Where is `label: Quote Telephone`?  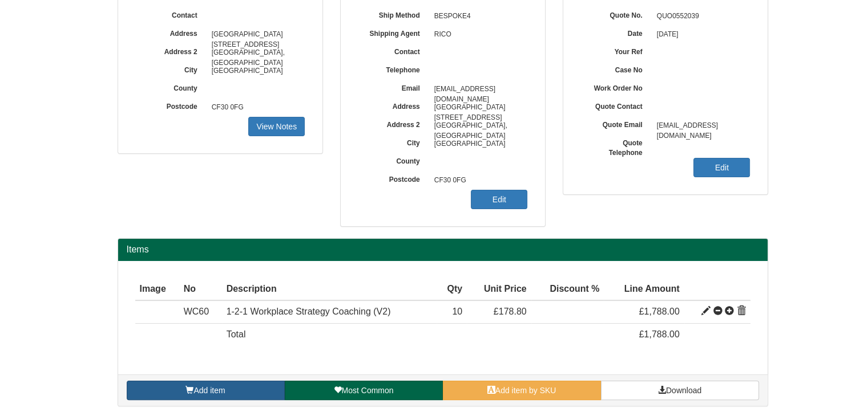 label: Quote Telephone is located at coordinates (616, 147).